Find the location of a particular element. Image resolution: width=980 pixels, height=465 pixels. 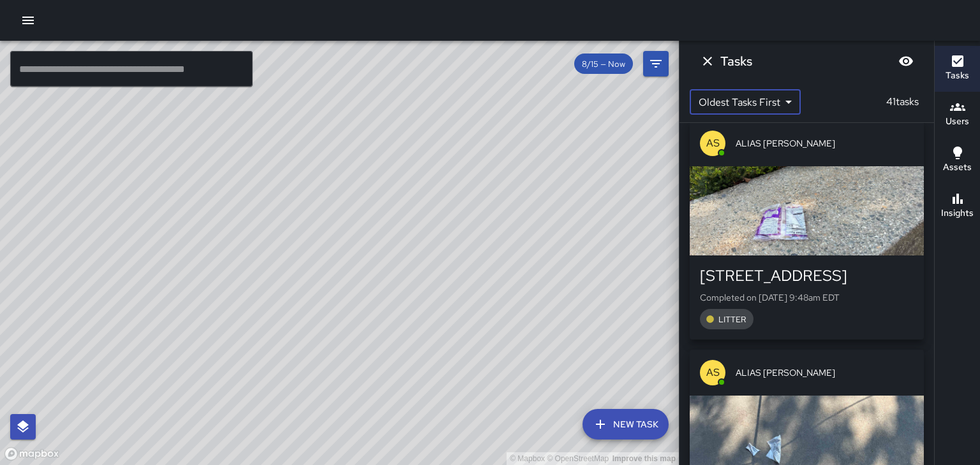

button: Users is located at coordinates (957, 115).